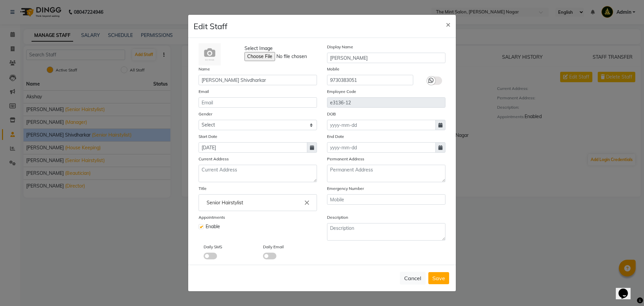 The width and height of the screenshot is (644, 306). I want to click on label: Email, so click(204, 91).